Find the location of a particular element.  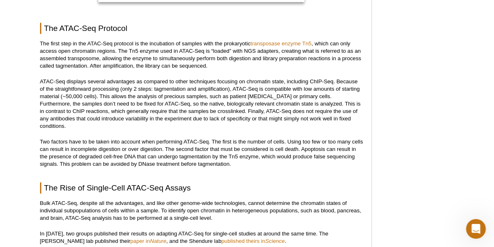

a: paper inNature is located at coordinates (148, 241).